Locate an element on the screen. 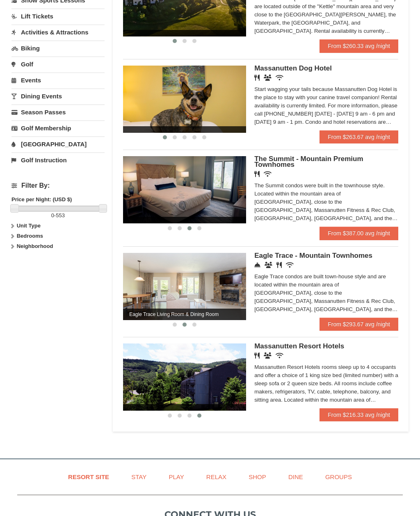 This screenshot has width=420, height=516. span: 0 is located at coordinates (52, 215).